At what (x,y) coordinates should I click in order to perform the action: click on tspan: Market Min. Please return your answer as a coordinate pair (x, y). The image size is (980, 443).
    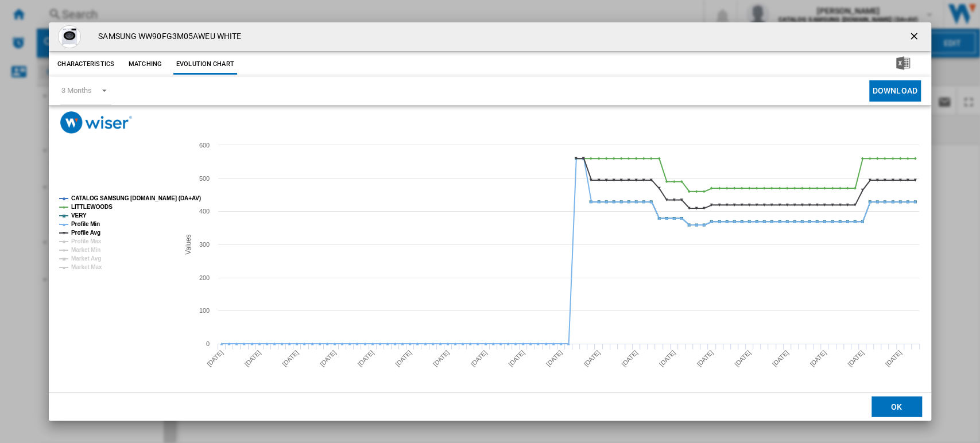
    Looking at the image, I should click on (85, 250).